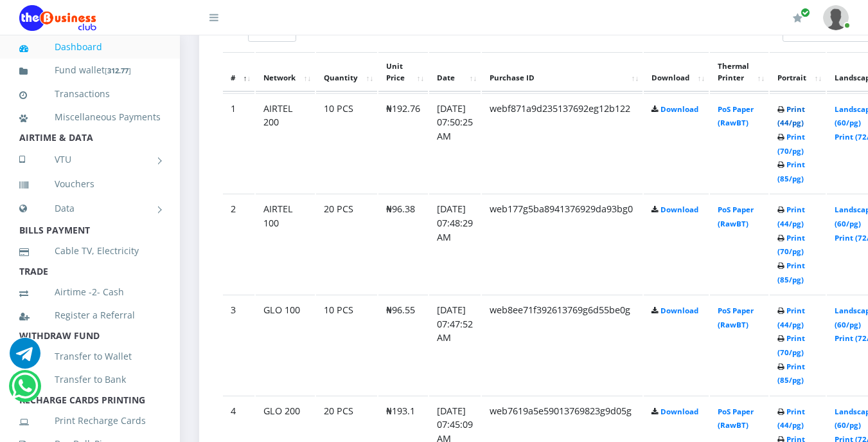  What do you see at coordinates (90, 184) in the screenshot?
I see `a: Vouchers` at bounding box center [90, 184].